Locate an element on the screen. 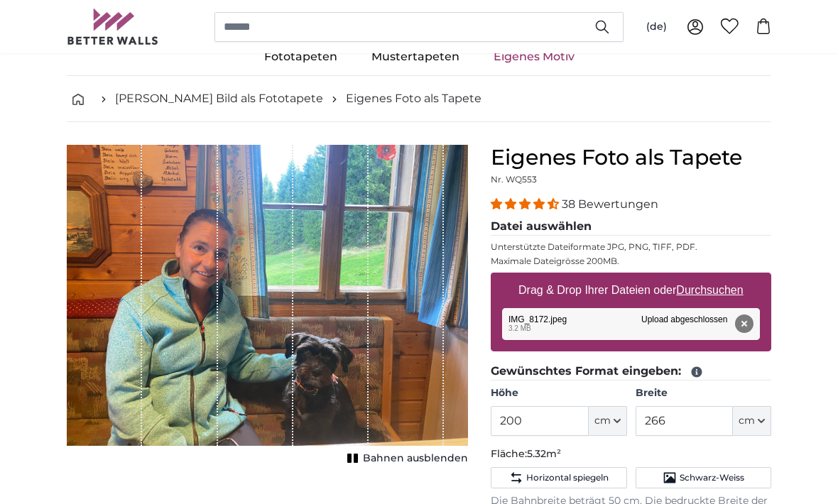 The width and height of the screenshot is (838, 504). label: Höhe is located at coordinates (558, 393).